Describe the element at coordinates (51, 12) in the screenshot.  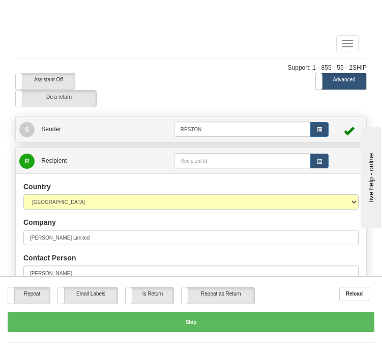
I see `div: live help - online` at that location.